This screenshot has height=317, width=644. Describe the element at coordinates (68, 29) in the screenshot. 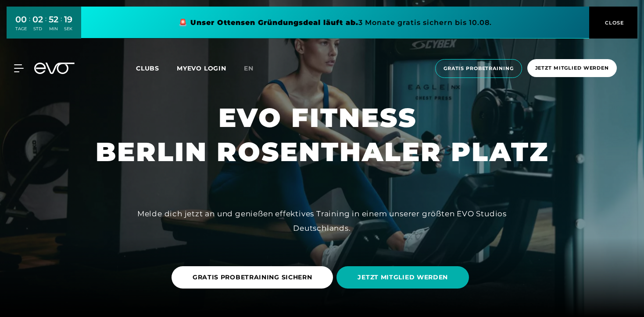

I see `div: SEK` at that location.